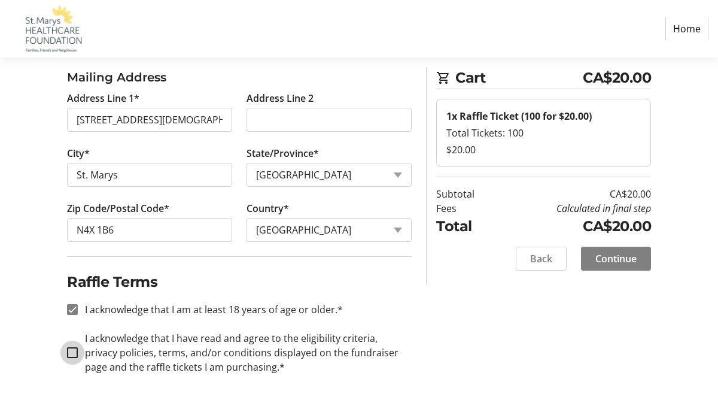 The image size is (718, 403). Describe the element at coordinates (467, 226) in the screenshot. I see `td: Total` at that location.